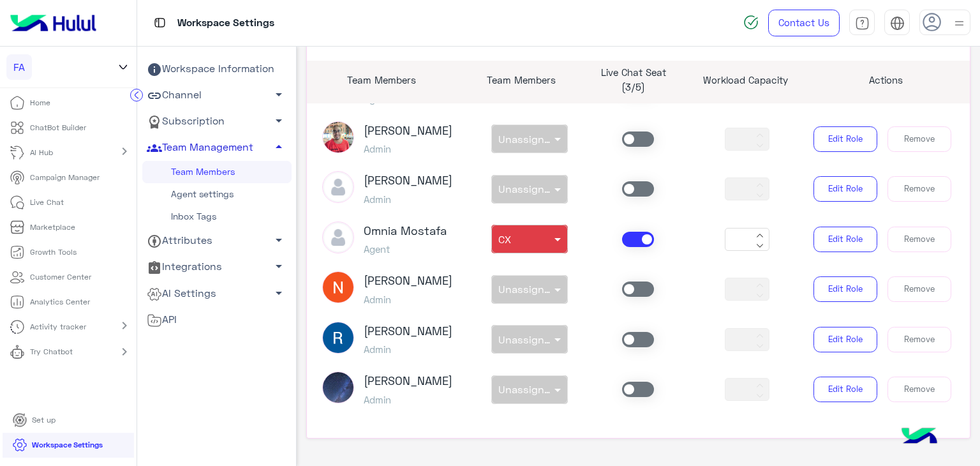 The height and width of the screenshot is (466, 980). I want to click on p: Live Chat, so click(46, 202).